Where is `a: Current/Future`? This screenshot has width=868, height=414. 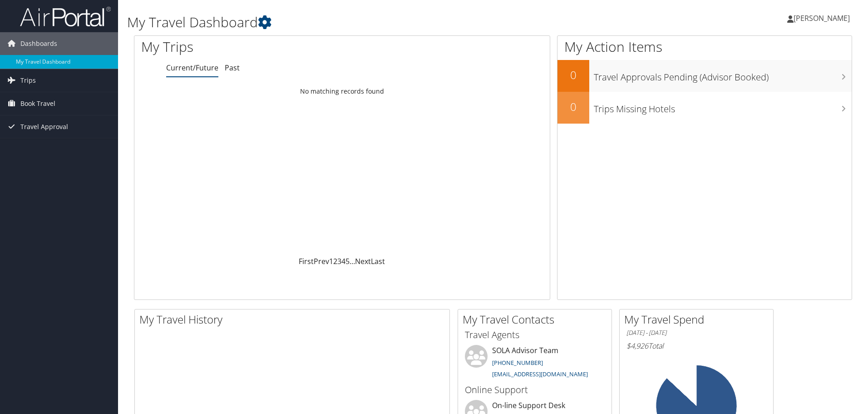 a: Current/Future is located at coordinates (192, 68).